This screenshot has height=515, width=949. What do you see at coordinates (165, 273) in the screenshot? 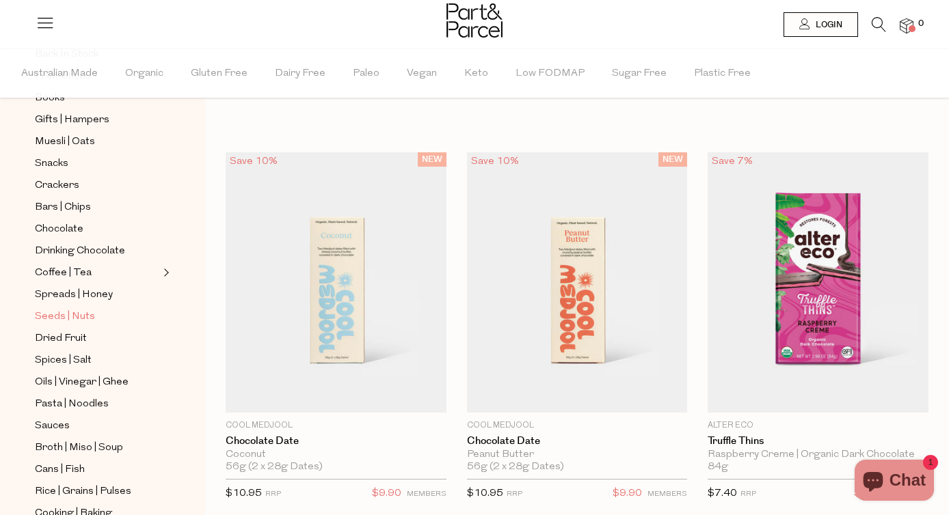
I see `button: Expand/Collapse Coffee | Tea` at bounding box center [165, 273].